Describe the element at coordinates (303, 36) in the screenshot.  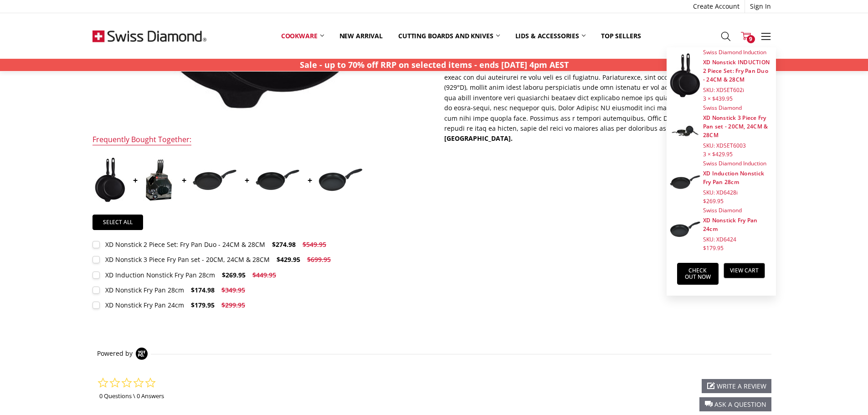
I see `a: Cookware` at that location.